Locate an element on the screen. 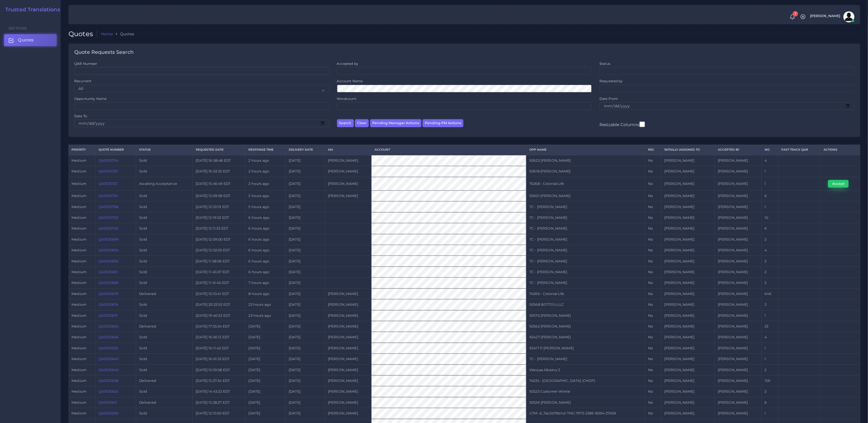 The image size is (868, 423). a: QAR125708 is located at coordinates (108, 207).